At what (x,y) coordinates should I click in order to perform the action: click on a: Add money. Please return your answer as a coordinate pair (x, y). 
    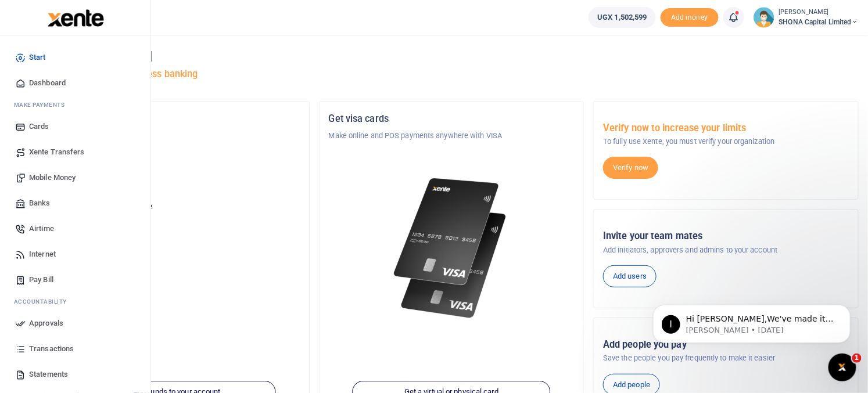
    Looking at the image, I should click on (690, 16).